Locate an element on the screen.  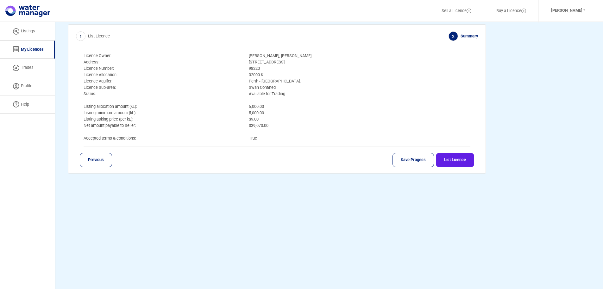
span: 2 is located at coordinates (454, 36).